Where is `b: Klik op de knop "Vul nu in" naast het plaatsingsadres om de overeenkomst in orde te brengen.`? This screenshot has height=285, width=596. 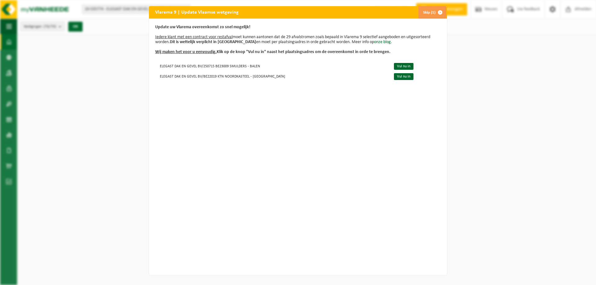 b: Klik op de knop "Vul nu in" naast het plaatsingsadres om de overeenkomst in orde te brengen. is located at coordinates (273, 52).